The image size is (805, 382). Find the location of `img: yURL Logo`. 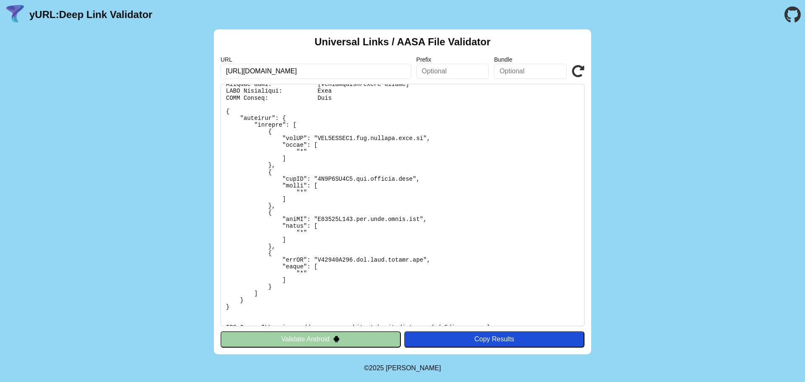

img: yURL Logo is located at coordinates (15, 15).